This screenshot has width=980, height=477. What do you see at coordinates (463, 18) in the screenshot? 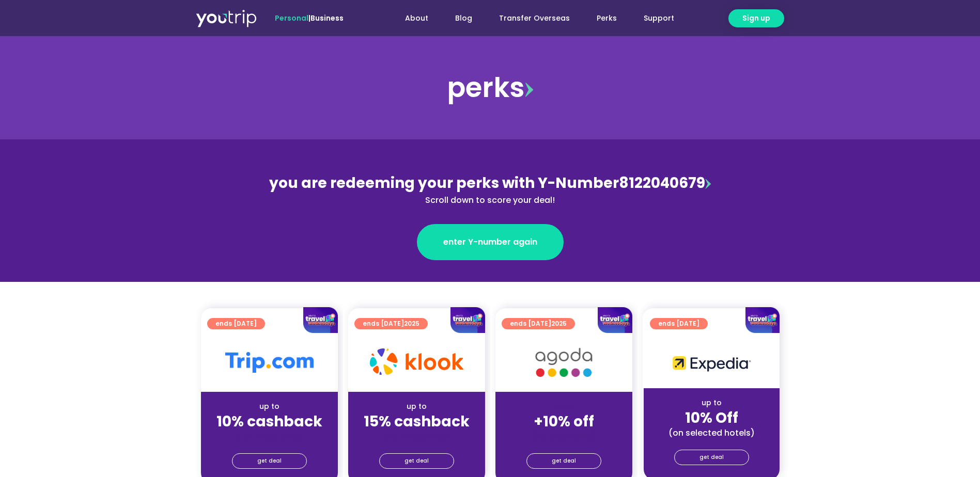
I see `a: Blog` at bounding box center [463, 18].